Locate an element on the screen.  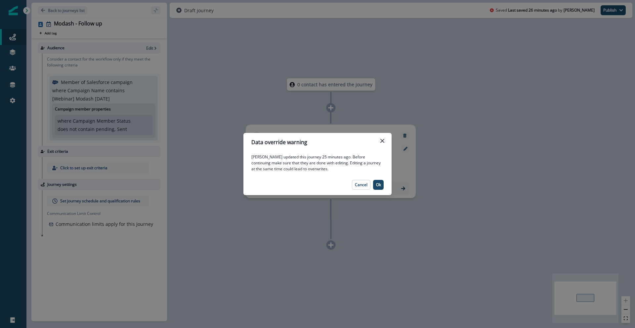
button: Cancel is located at coordinates (361, 185).